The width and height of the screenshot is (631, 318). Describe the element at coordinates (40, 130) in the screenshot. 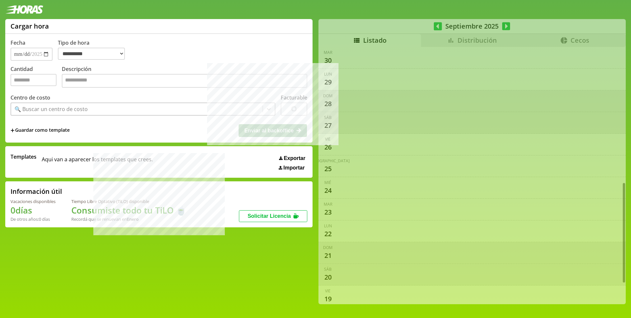

I see `span: +Guardar como template` at that location.